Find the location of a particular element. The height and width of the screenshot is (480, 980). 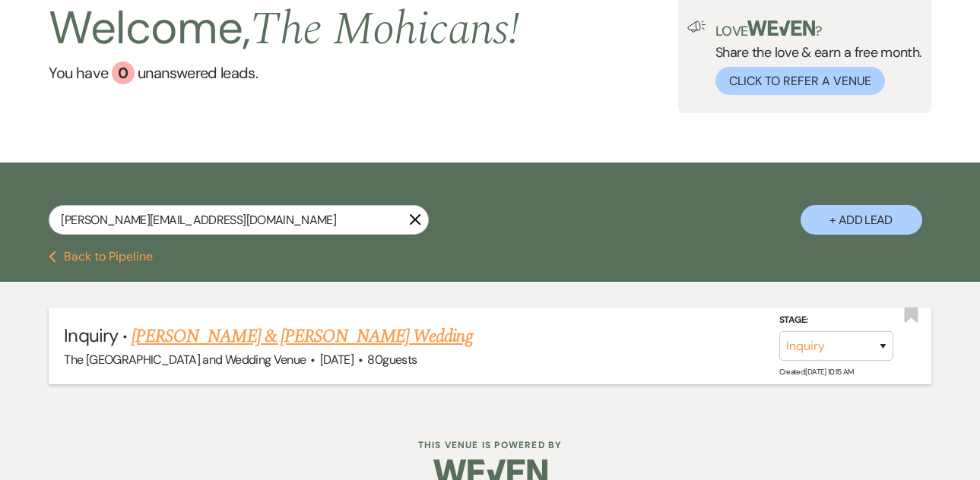

div: Share the love & earn a free month. is located at coordinates (814, 58).